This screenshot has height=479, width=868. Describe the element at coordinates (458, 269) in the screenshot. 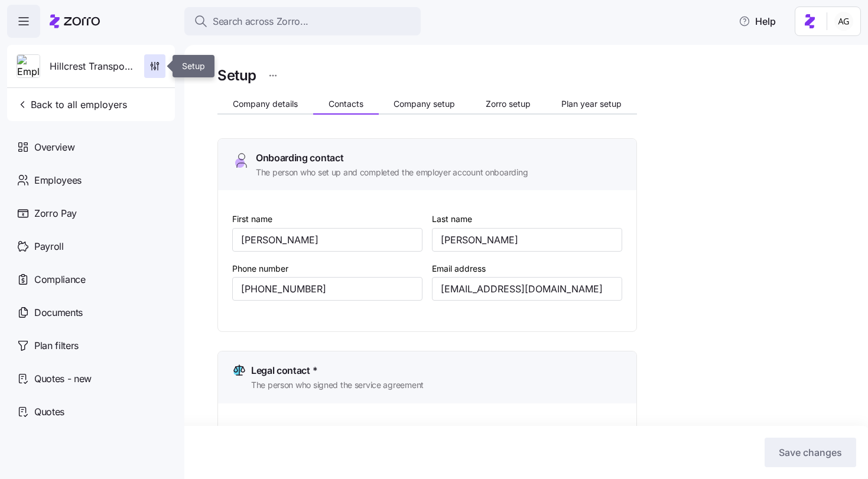

I see `label: Email address` at that location.